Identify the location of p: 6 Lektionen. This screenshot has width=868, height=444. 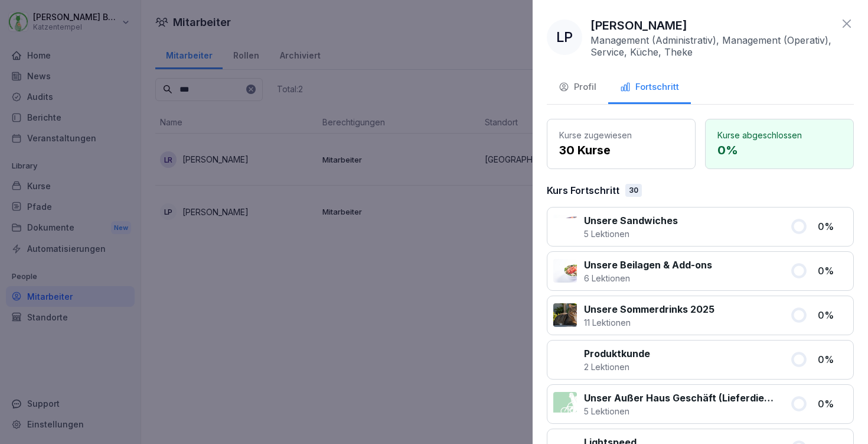
(648, 278).